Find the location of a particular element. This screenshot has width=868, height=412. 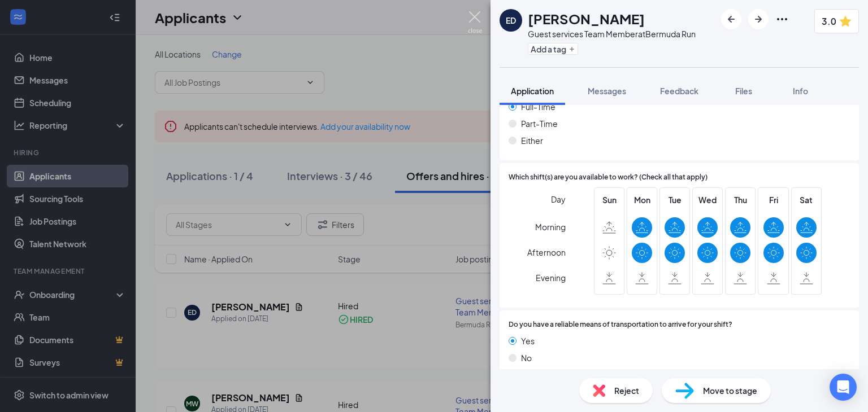

span: Messages is located at coordinates (607, 91).